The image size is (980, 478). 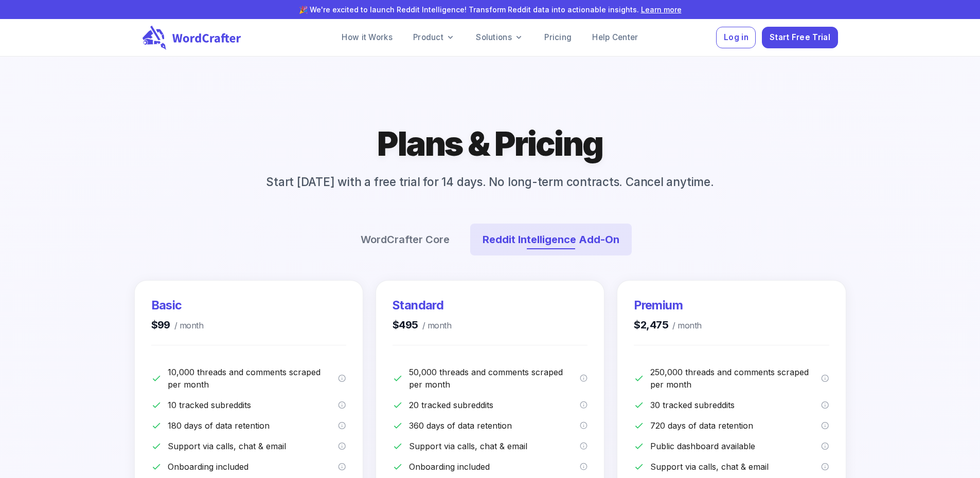 What do you see at coordinates (736, 37) in the screenshot?
I see `button: Log in` at bounding box center [736, 37].